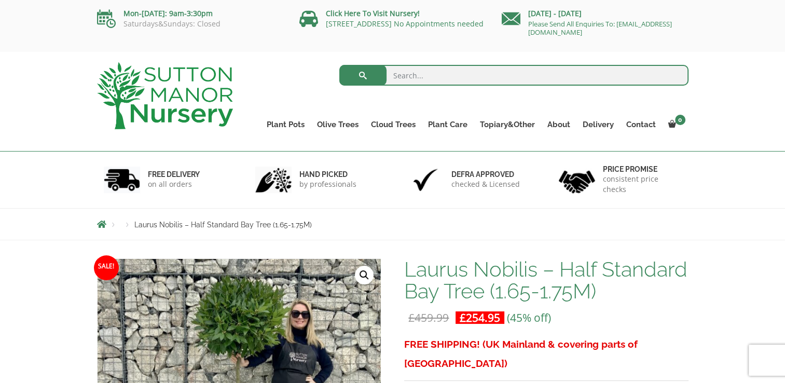 Image resolution: width=785 pixels, height=383 pixels. What do you see at coordinates (577, 179) in the screenshot?
I see `img: 4.jpg` at bounding box center [577, 179].